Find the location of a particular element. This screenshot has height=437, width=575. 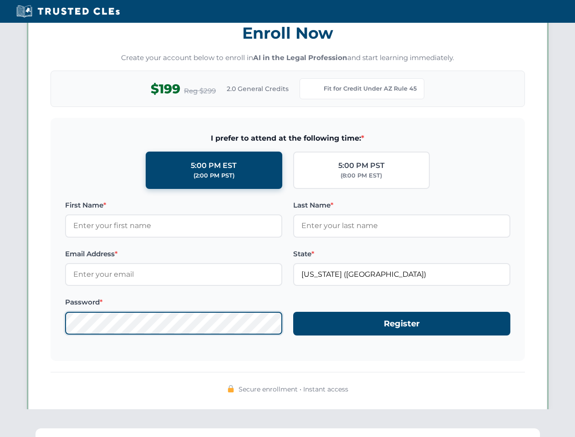

p: Create your account below to enroll in and start learning immediately. is located at coordinates (288, 58).